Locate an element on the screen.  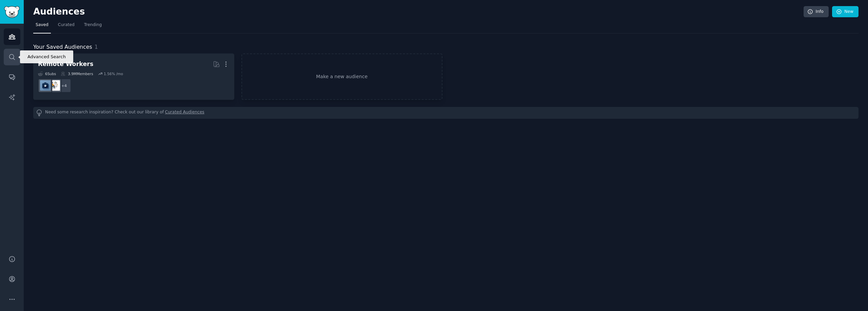
img: GummySearch logo is located at coordinates (12, 12).